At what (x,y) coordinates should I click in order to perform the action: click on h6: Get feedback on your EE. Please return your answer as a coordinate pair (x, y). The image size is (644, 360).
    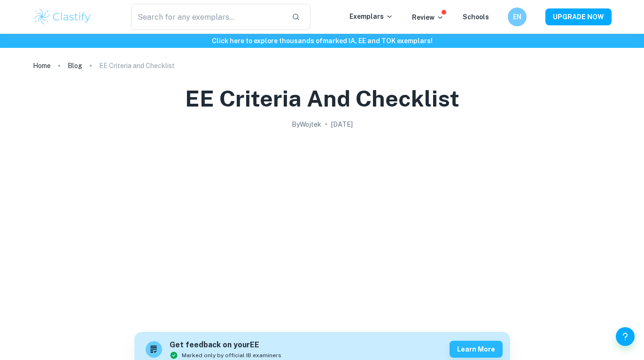
    Looking at the image, I should click on (225, 345).